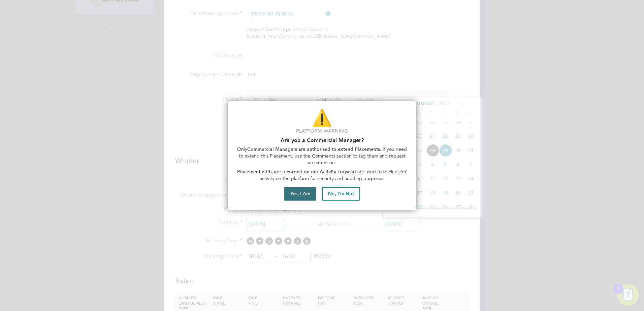  What do you see at coordinates (322, 131) in the screenshot?
I see `p: Platform Warning` at bounding box center [322, 131].